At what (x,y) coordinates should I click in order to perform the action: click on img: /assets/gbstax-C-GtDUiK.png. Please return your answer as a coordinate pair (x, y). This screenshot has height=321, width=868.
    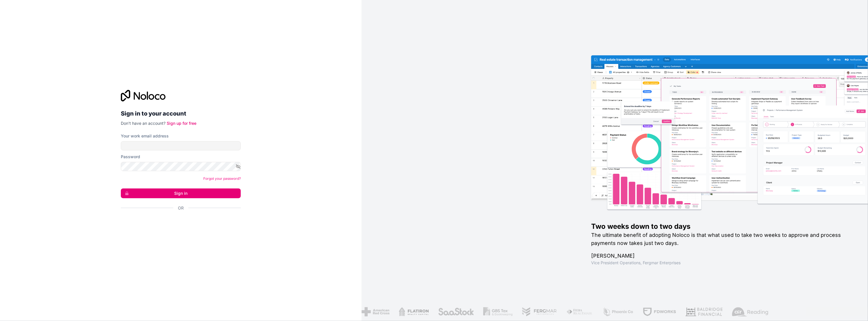
    Looking at the image, I should click on (497, 312).